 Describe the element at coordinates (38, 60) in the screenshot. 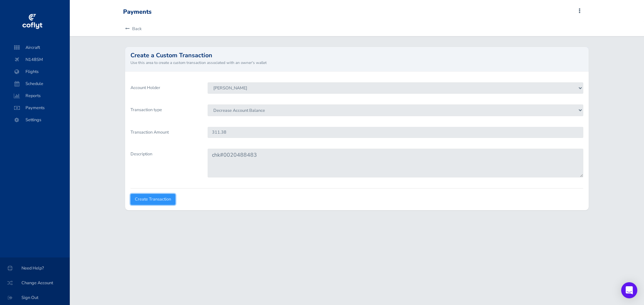

I see `span: N148SM` at that location.